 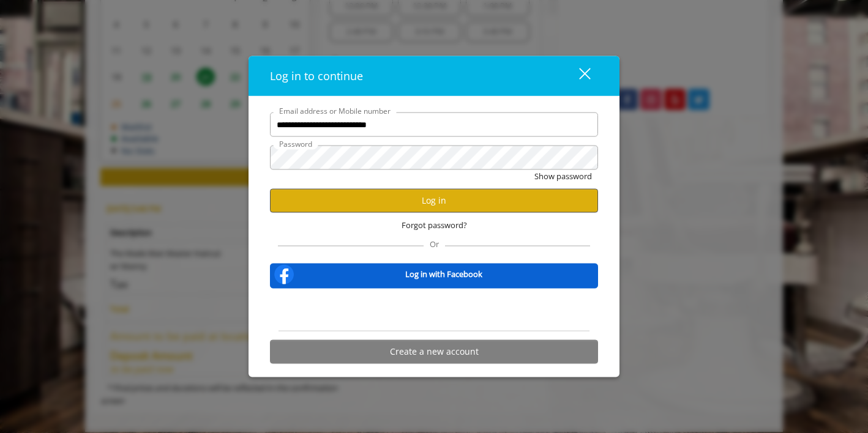 I want to click on input: Password, so click(x=434, y=158).